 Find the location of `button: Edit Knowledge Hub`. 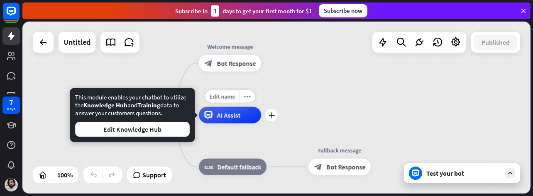

button: Edit Knowledge Hub is located at coordinates (132, 130).